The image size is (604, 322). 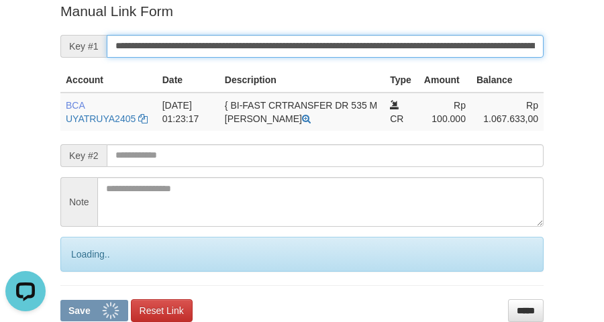 I want to click on th: Description, so click(x=302, y=80).